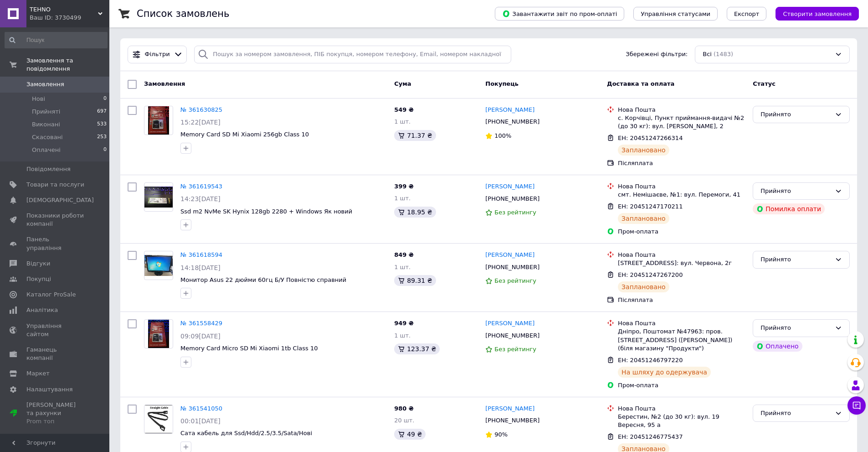 This screenshot has height=452, width=868. What do you see at coordinates (55, 220) in the screenshot?
I see `span: Показники роботи компанії` at bounding box center [55, 220].